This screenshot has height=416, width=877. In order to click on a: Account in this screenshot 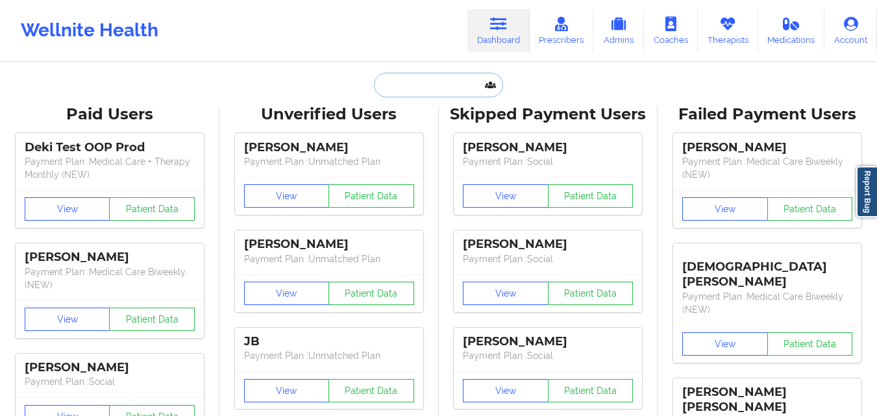, I will do `click(851, 31)`.